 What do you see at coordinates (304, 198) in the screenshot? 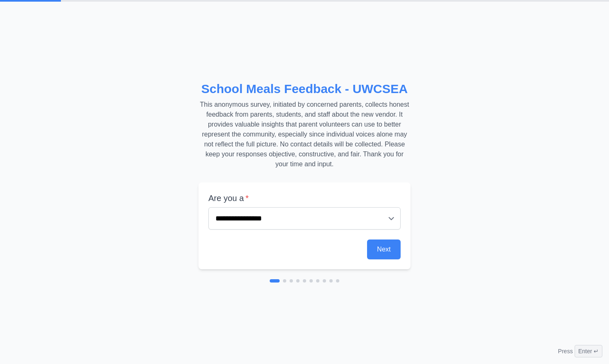
I see `label: Are you a` at bounding box center [304, 198].